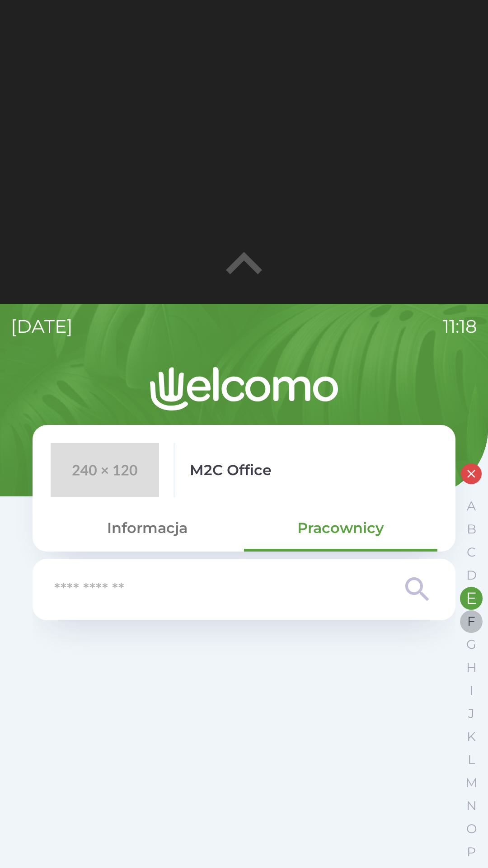 This screenshot has height=868, width=488. I want to click on p: M2C Office, so click(230, 470).